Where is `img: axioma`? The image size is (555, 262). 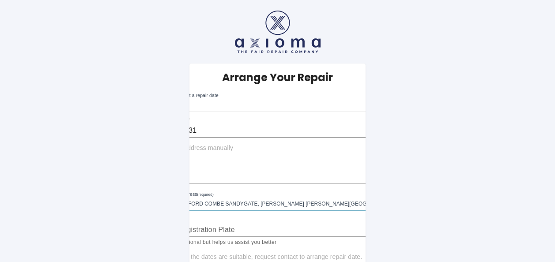
img: axioma is located at coordinates (278, 32).